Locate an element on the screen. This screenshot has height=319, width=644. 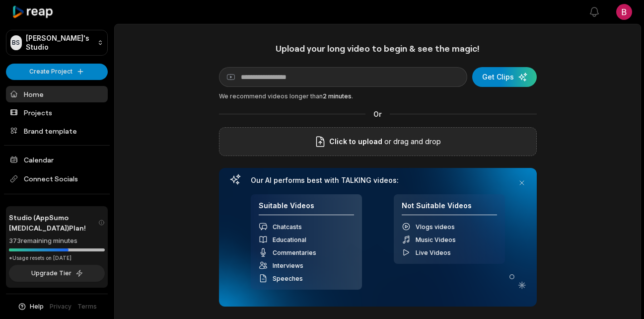
span: Live Videos is located at coordinates (433, 253).